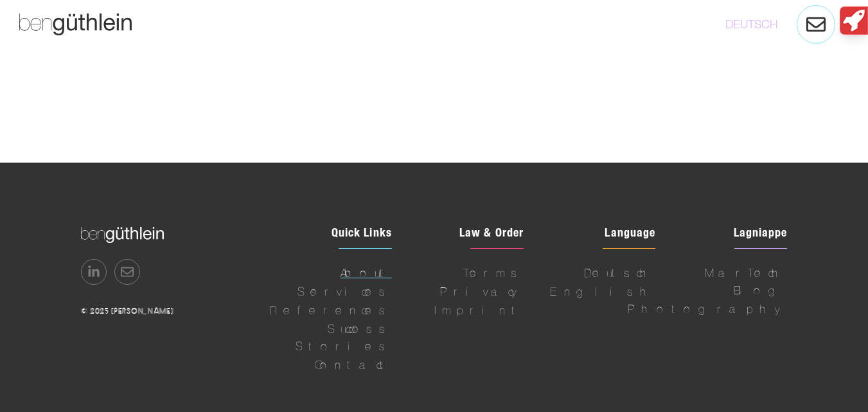  What do you see at coordinates (339, 309) in the screenshot?
I see `a: References` at bounding box center [339, 309].